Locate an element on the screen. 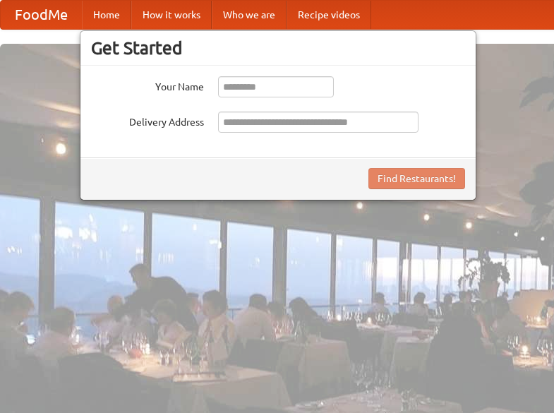  a: Home is located at coordinates (107, 15).